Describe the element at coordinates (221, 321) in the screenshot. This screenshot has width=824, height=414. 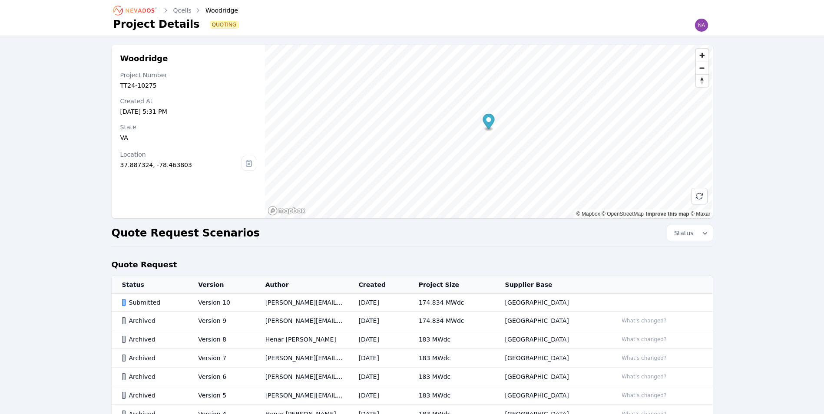
I see `td: Version 9` at that location.